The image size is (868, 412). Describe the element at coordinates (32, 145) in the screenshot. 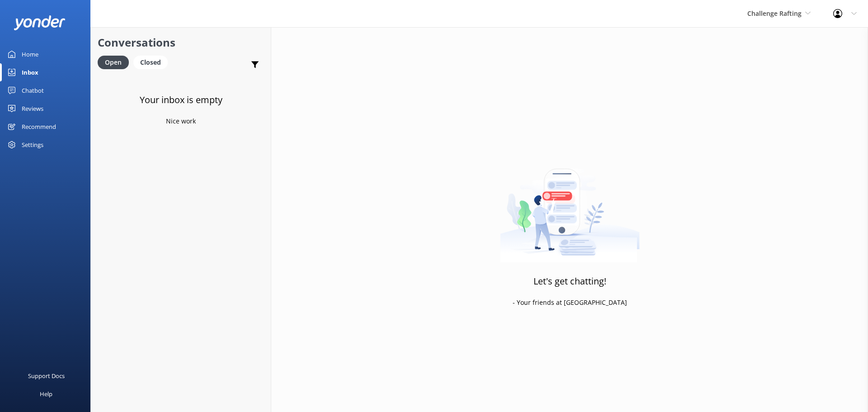

I see `div: Settings` at that location.